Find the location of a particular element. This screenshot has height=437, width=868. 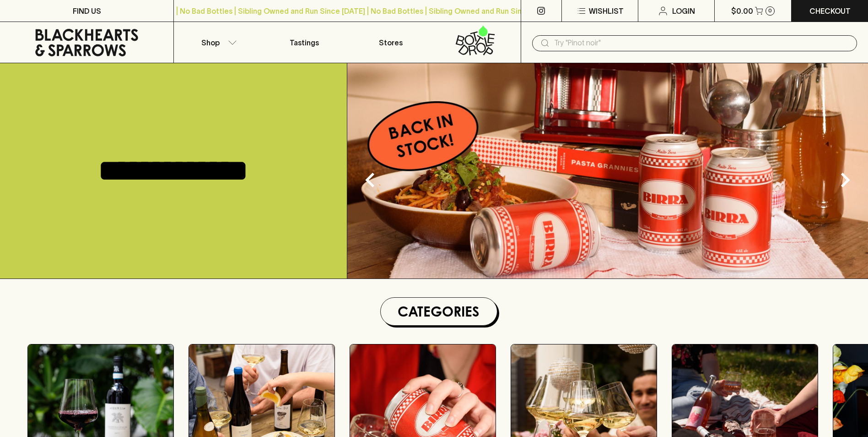

p: FIND US is located at coordinates (87, 11).